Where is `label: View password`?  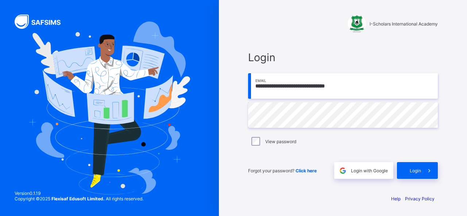 label: View password is located at coordinates (281, 142).